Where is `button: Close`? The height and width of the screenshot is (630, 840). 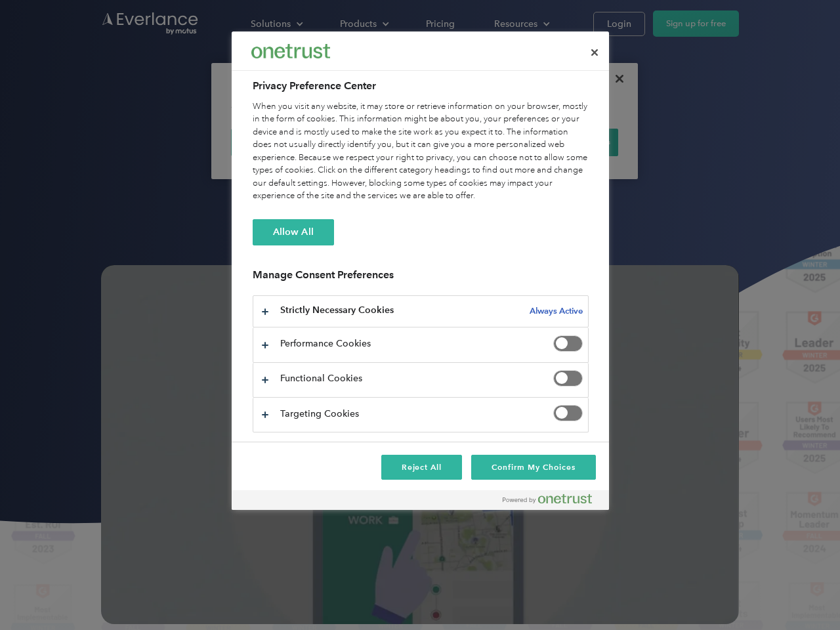
button: Close is located at coordinates (595, 53).